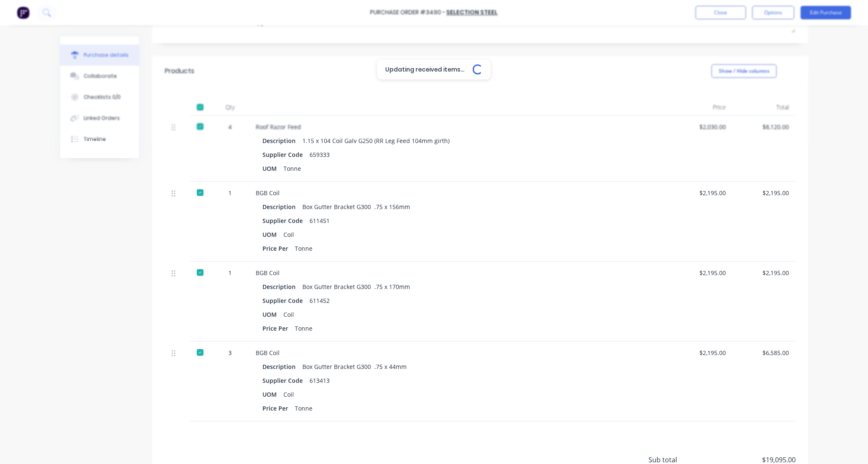  I want to click on div: Updating received items..., so click(434, 69).